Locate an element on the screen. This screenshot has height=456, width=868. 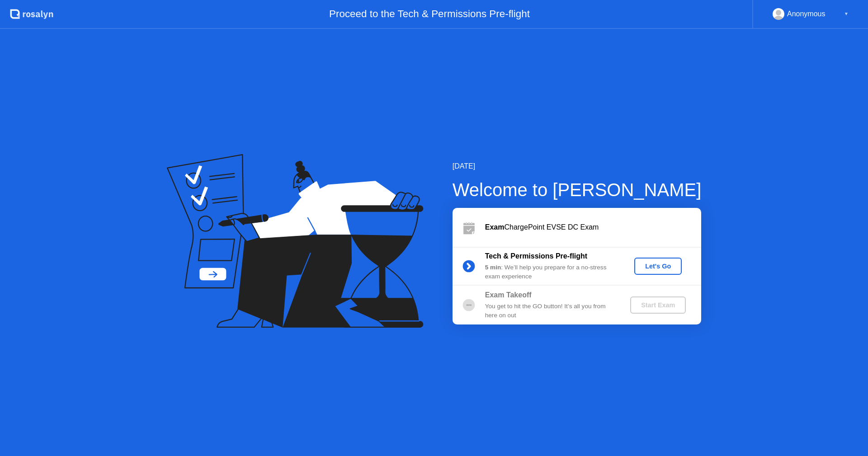
b: Exam is located at coordinates (495, 227).